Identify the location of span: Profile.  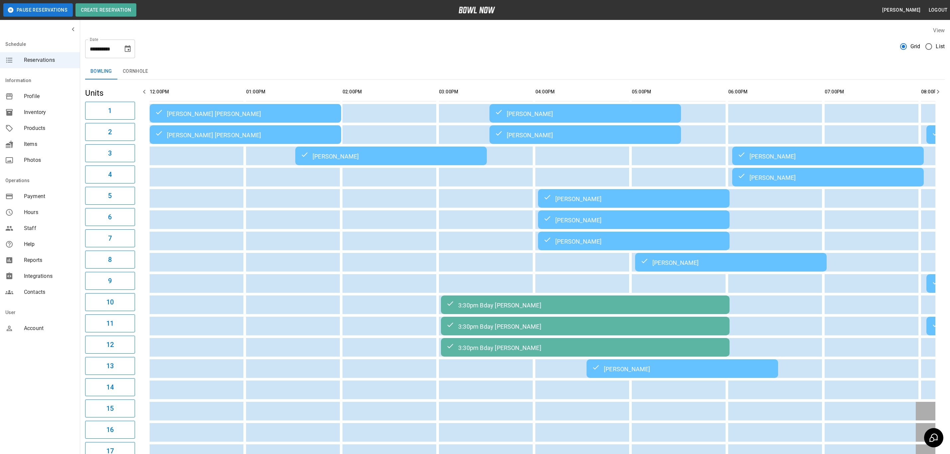
(49, 96).